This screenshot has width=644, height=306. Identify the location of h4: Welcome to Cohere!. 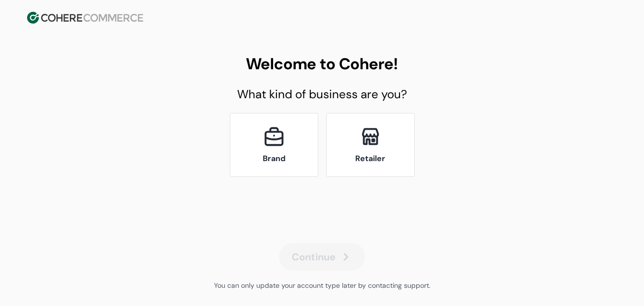
(322, 64).